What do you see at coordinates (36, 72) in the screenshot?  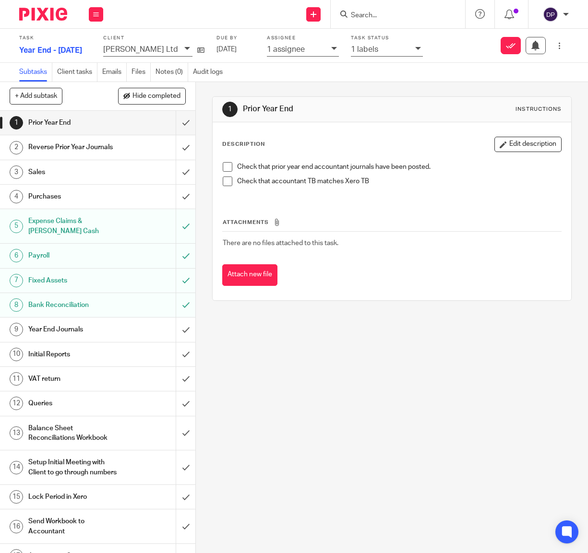 I see `a: Subtasks` at bounding box center [36, 72].